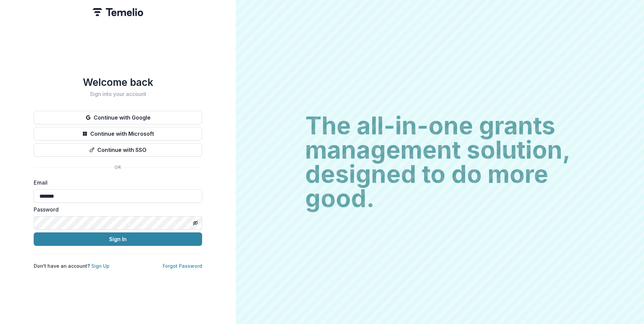  Describe the element at coordinates (118, 94) in the screenshot. I see `h2: Sign into your account` at that location.